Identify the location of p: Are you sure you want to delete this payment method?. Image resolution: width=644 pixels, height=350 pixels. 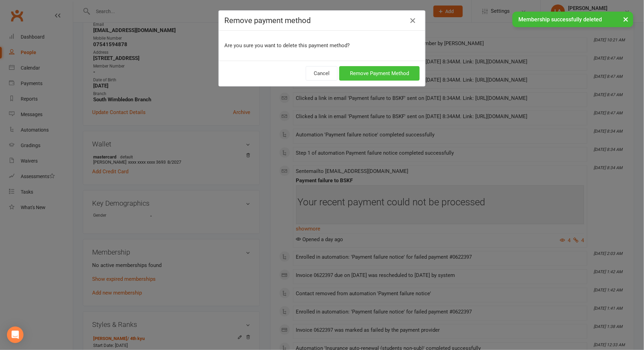
(322, 46).